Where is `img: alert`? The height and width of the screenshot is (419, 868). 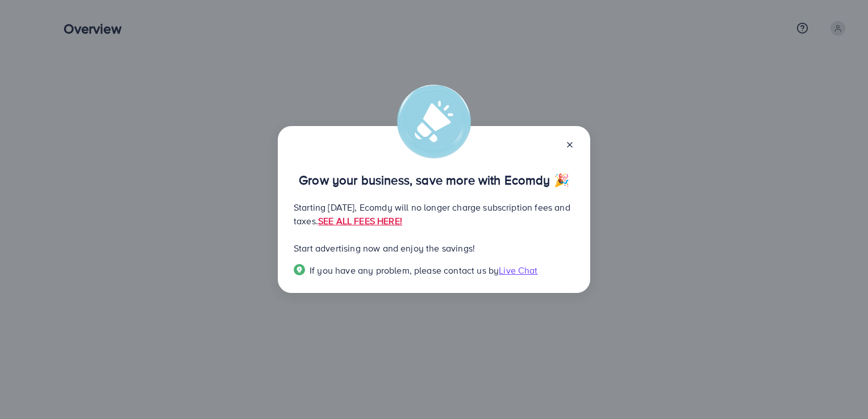
img: alert is located at coordinates (434, 121).